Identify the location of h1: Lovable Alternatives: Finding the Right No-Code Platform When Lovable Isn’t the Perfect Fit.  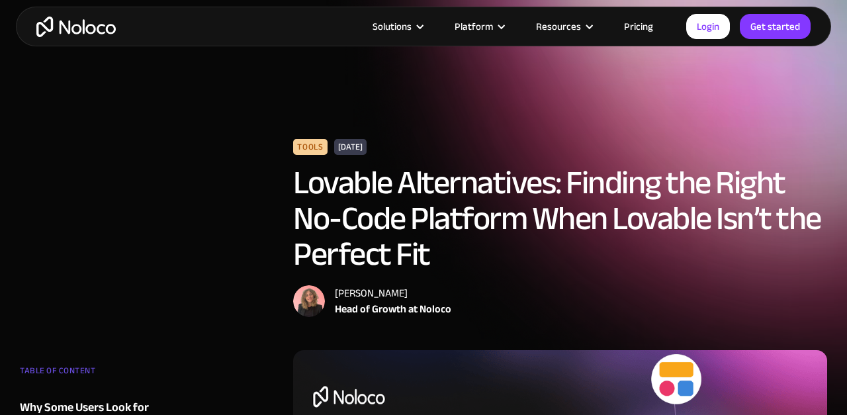
(560, 218).